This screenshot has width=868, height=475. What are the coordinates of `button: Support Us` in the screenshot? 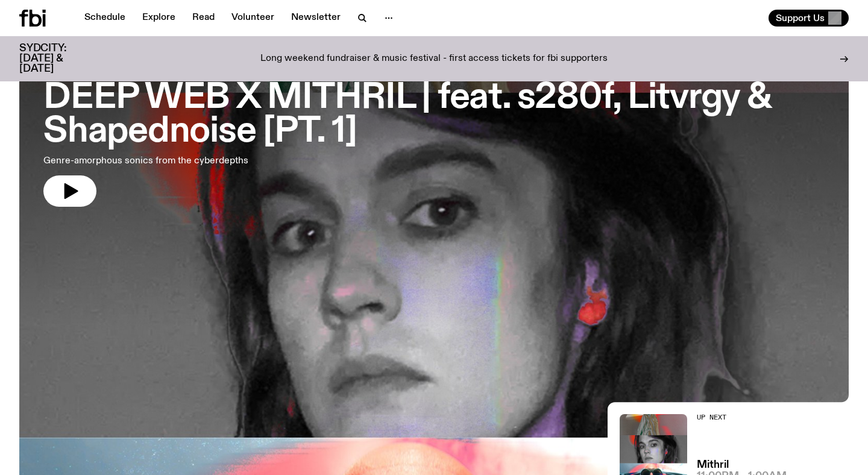 It's located at (808, 18).